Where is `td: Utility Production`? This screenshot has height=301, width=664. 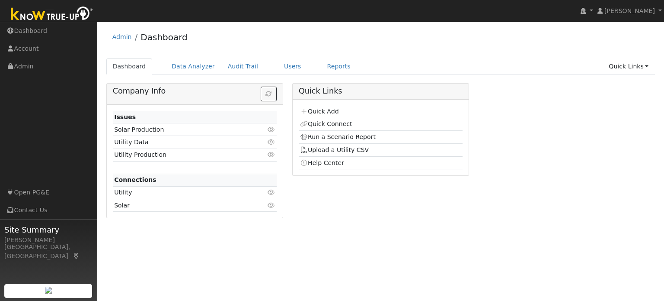 td: Utility Production is located at coordinates (182, 154).